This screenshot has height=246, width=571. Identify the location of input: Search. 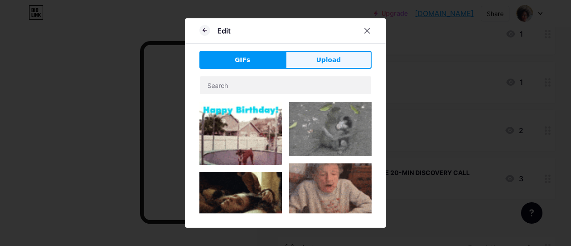
(285, 85).